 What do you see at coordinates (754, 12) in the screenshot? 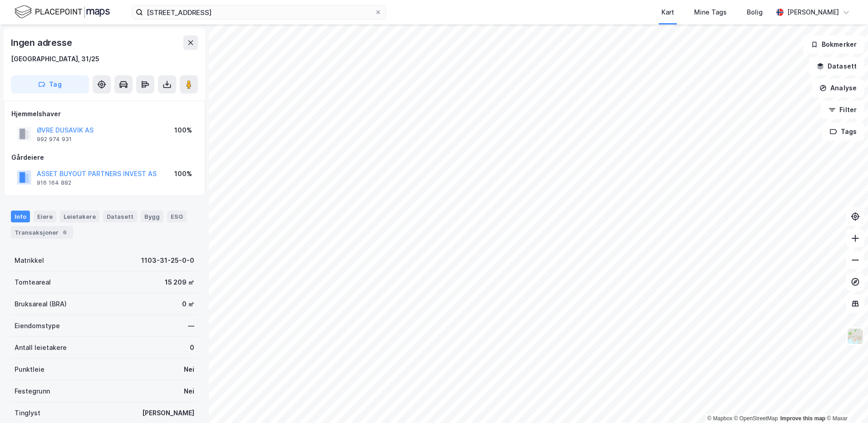
I see `div: Bolig` at bounding box center [754, 12].